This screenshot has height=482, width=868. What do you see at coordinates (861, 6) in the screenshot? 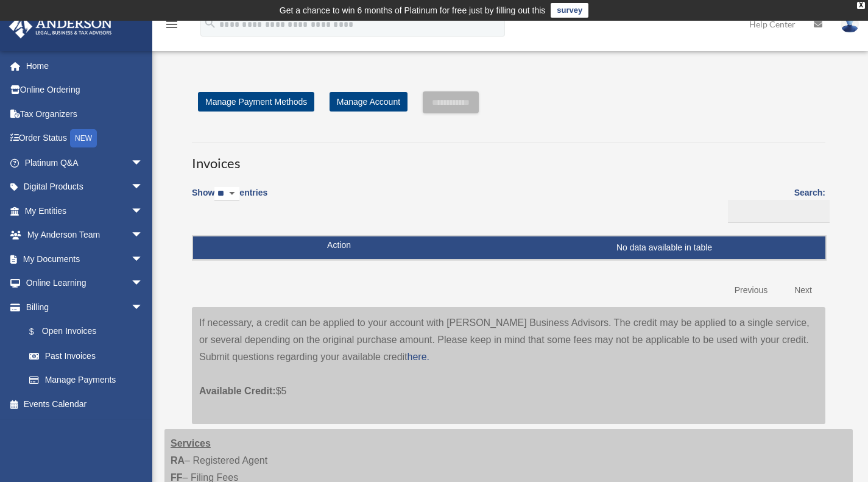
I see `div: close` at bounding box center [861, 6].